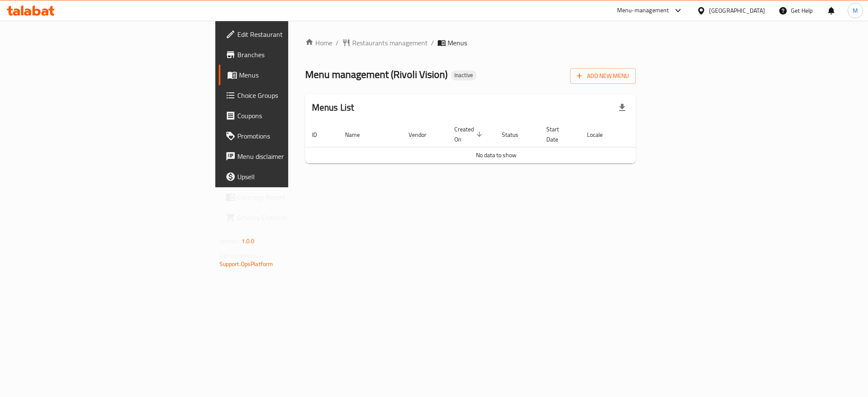  I want to click on a: Branches, so click(289, 54).